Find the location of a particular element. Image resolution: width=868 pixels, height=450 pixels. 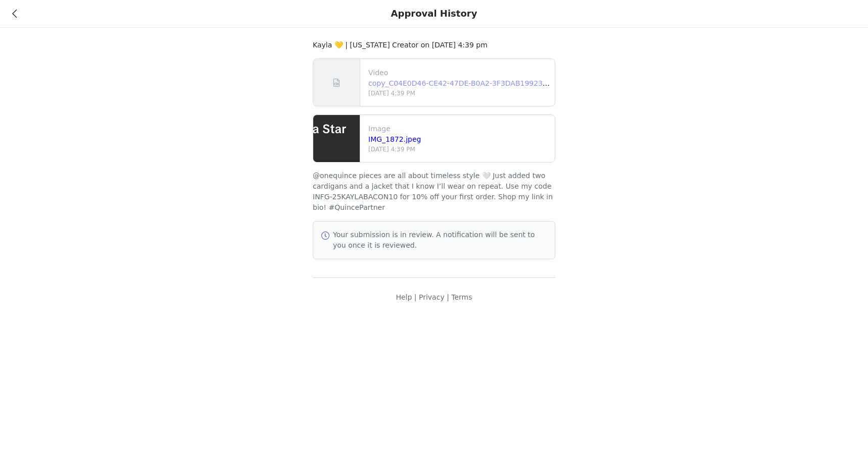

a: Help is located at coordinates (404, 297).